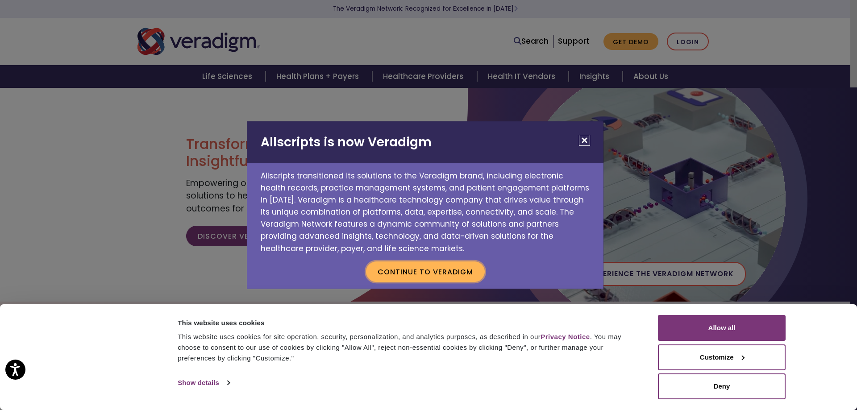 The width and height of the screenshot is (857, 410). What do you see at coordinates (407, 323) in the screenshot?
I see `div: This website uses cookies` at bounding box center [407, 323].